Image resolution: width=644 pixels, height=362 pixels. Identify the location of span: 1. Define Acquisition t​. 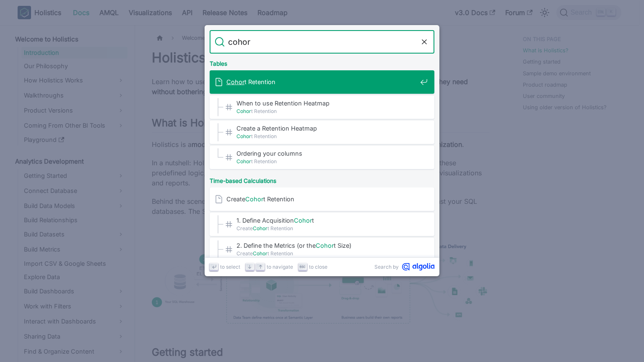
(326, 221).